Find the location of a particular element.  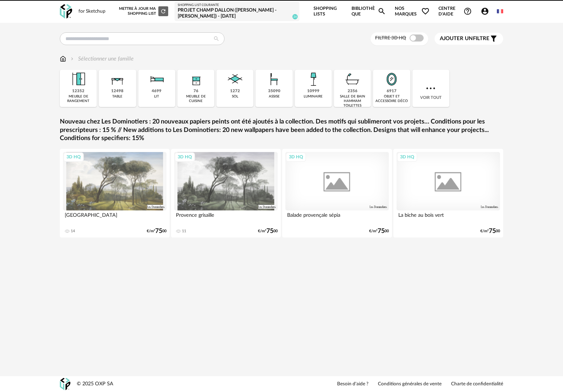

a: Nouveau chez Les Dominotiers : 20 nouveaux papiers peints ont été ajoutés à la collection. Des mo... is located at coordinates (282, 130).